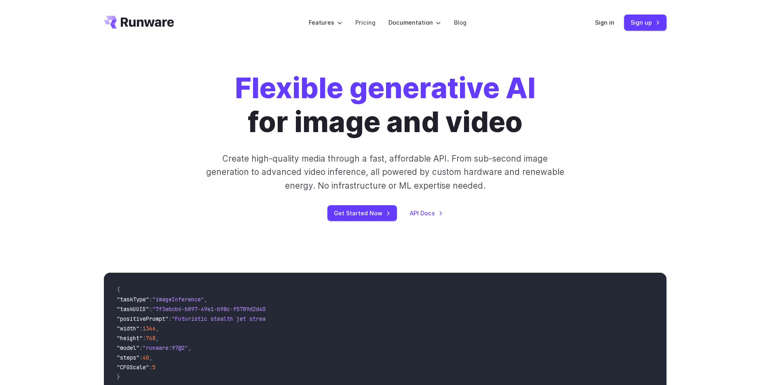 The width and height of the screenshot is (770, 385). Describe the element at coordinates (143, 319) in the screenshot. I see `span: "positivePrompt"` at that location.